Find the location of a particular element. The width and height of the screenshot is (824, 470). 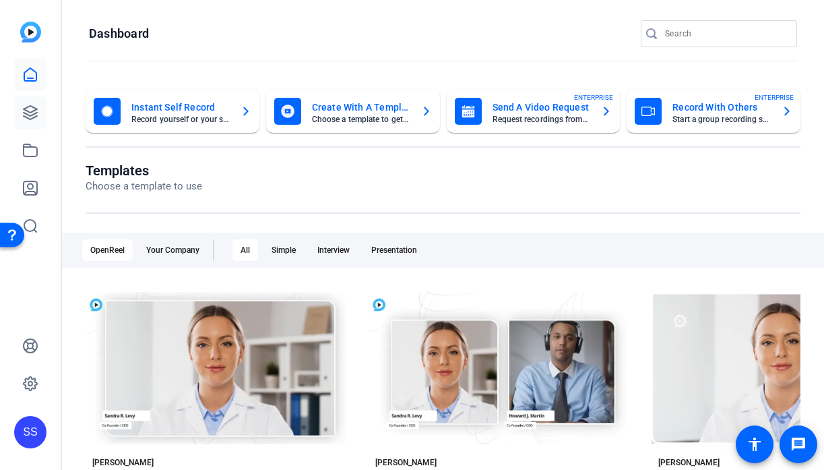

mat-icon: accessibility is located at coordinates (755, 444).